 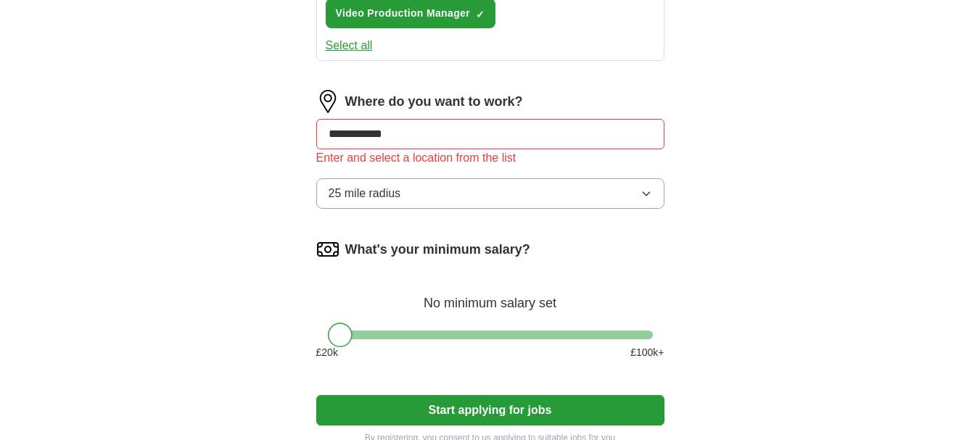 I want to click on div: No minimum salary set, so click(x=490, y=296).